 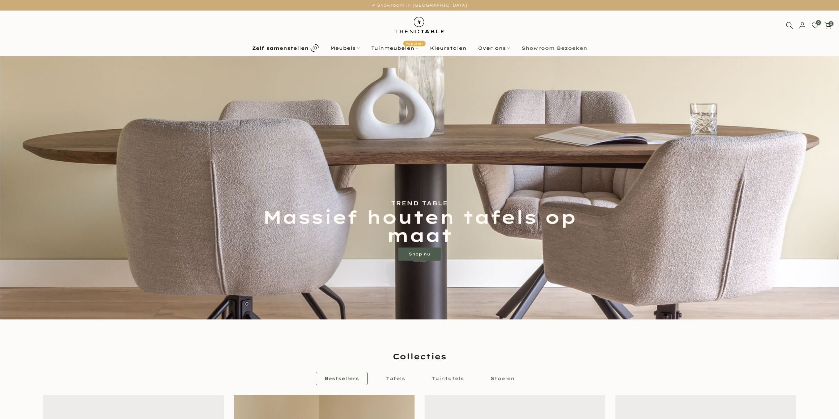 I want to click on a: Stoelen, so click(x=502, y=378).